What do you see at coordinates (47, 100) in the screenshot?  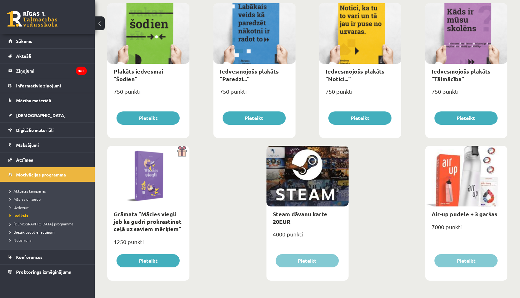 I see `a: Mācību materiāli` at bounding box center [47, 100].